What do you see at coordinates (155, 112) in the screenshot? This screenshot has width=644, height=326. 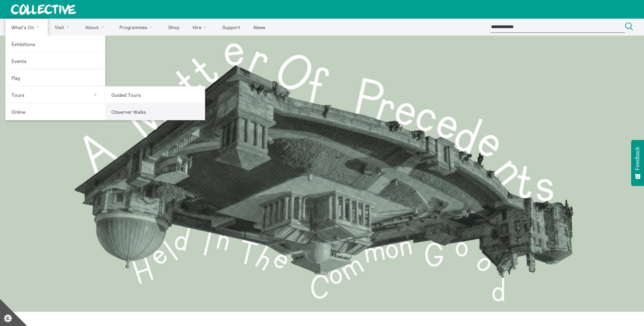 I see `a: Observer Walks` at bounding box center [155, 112].